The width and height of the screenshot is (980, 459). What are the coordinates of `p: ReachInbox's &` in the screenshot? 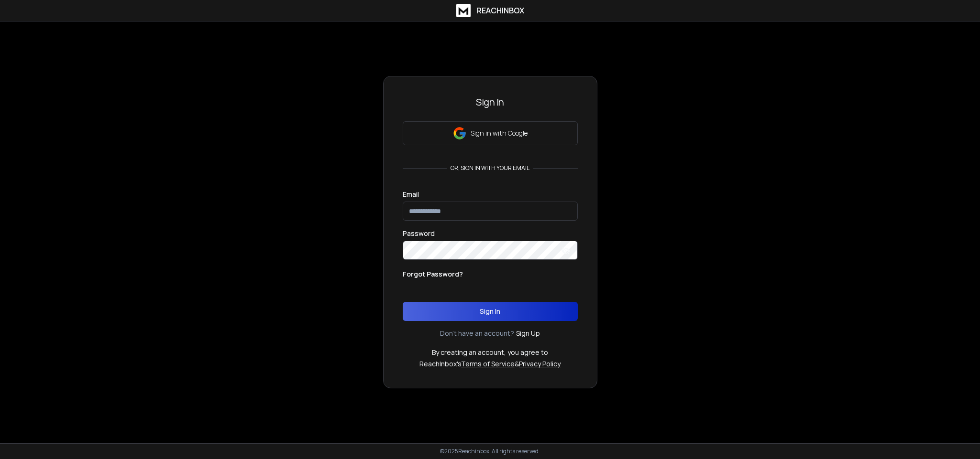 It's located at (490, 364).